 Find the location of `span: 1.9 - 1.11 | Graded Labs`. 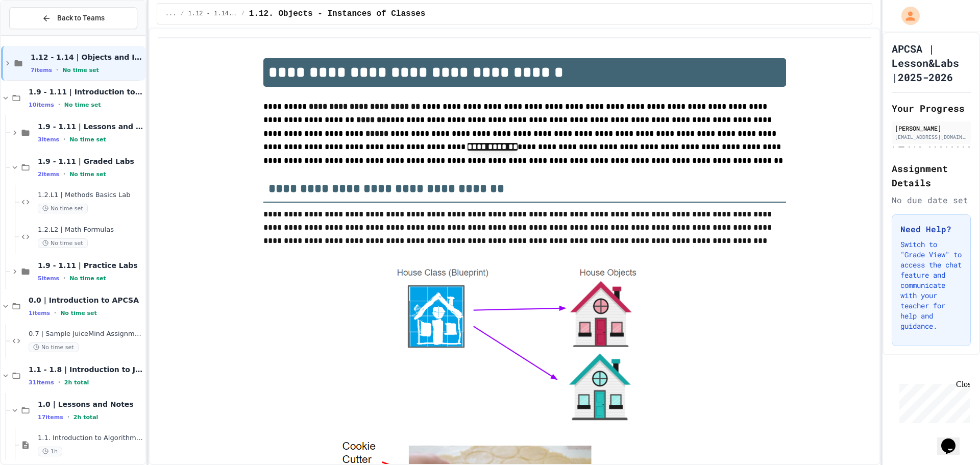

span: 1.9 - 1.11 | Graded Labs is located at coordinates (90, 161).